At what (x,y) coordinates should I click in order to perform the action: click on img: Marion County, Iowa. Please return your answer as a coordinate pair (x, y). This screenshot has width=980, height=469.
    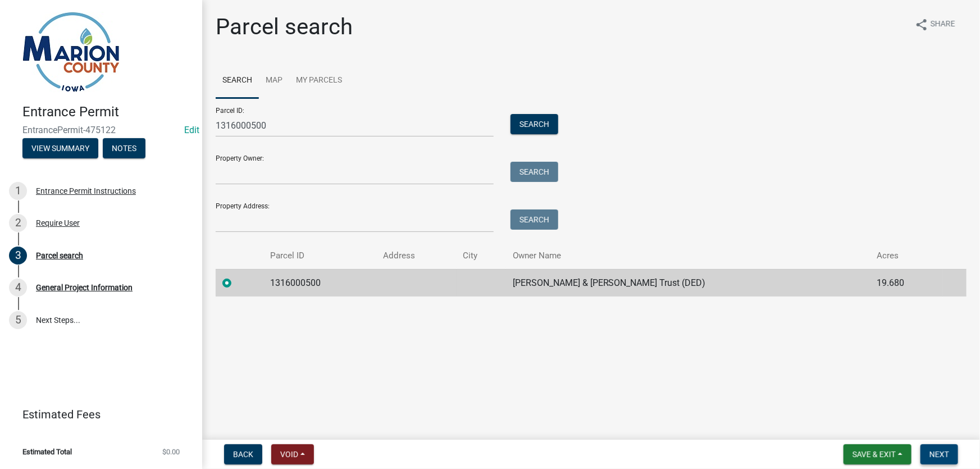
    Looking at the image, I should click on (71, 52).